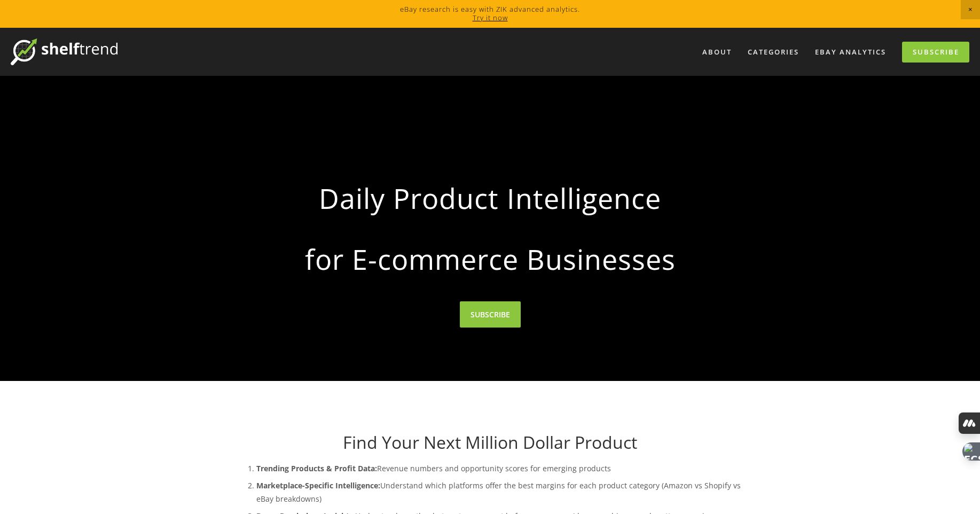 The width and height of the screenshot is (980, 514). I want to click on div: Categories, so click(773, 52).